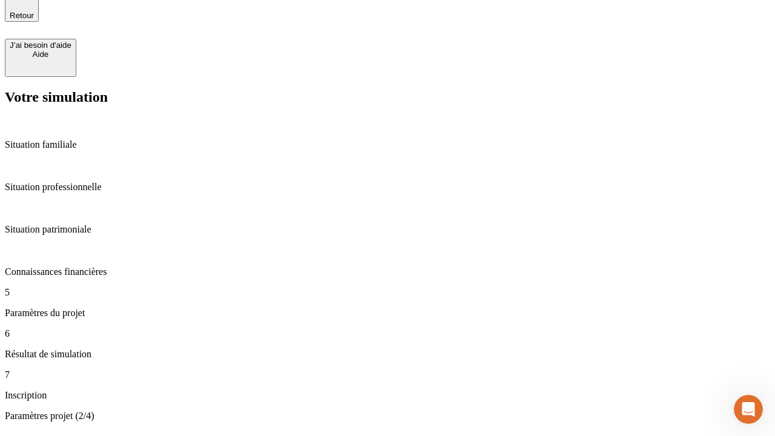  What do you see at coordinates (388, 97) in the screenshot?
I see `h2: Votre simulation` at bounding box center [388, 97].